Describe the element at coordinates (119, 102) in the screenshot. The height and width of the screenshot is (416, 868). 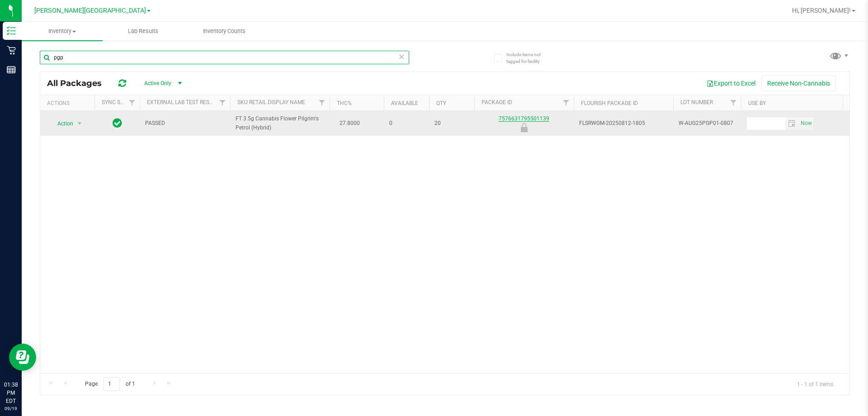
I see `a: Sync Status` at that location.